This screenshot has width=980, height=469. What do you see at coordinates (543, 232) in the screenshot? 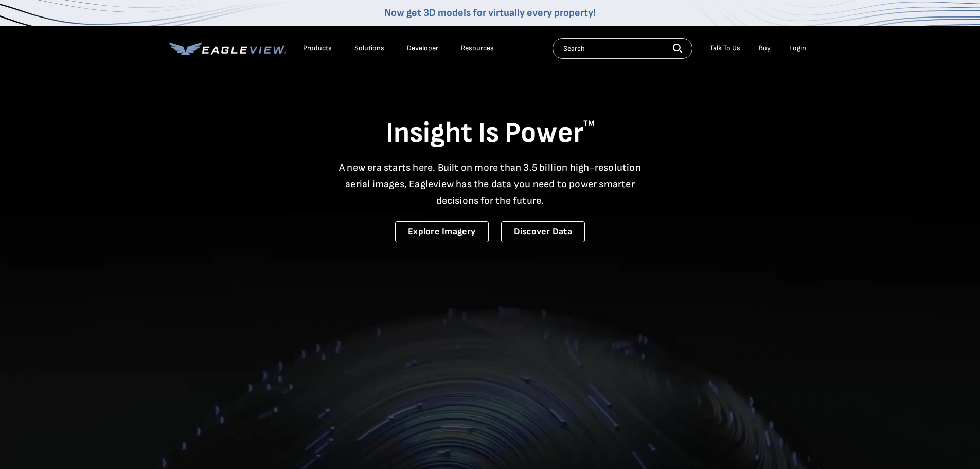
I see `a: Discover Data` at bounding box center [543, 232].